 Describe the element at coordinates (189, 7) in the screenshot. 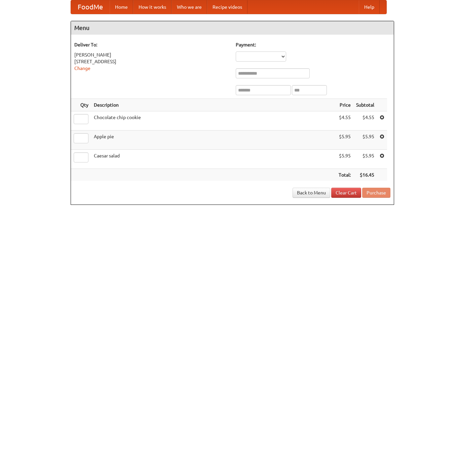

I see `a: Who we are` at that location.